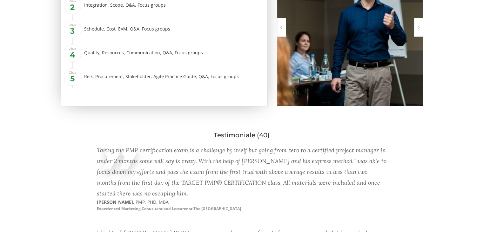  I want to click on div: Risk, Procurement, Stakeholder, Agile Practice Guide, Q&A, Focus groups, so click(173, 76).